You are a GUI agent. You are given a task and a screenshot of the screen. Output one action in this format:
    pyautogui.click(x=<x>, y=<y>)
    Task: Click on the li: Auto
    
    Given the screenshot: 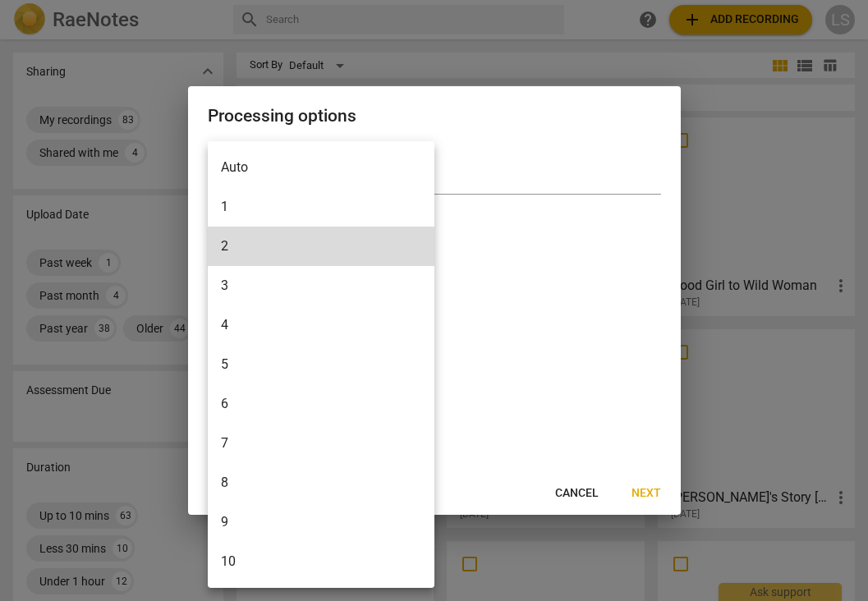 What is the action you would take?
    pyautogui.click(x=321, y=168)
    